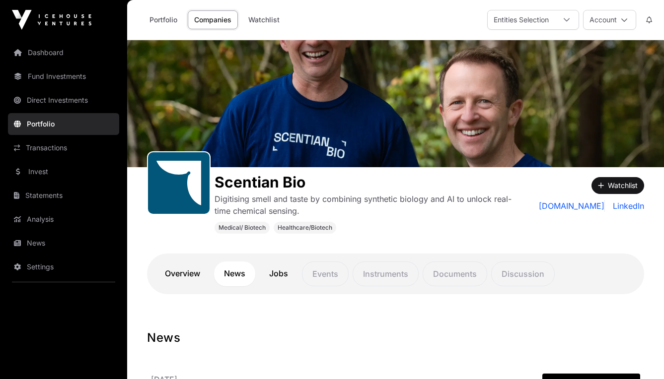 This screenshot has height=379, width=664. I want to click on a: Analysis, so click(64, 219).